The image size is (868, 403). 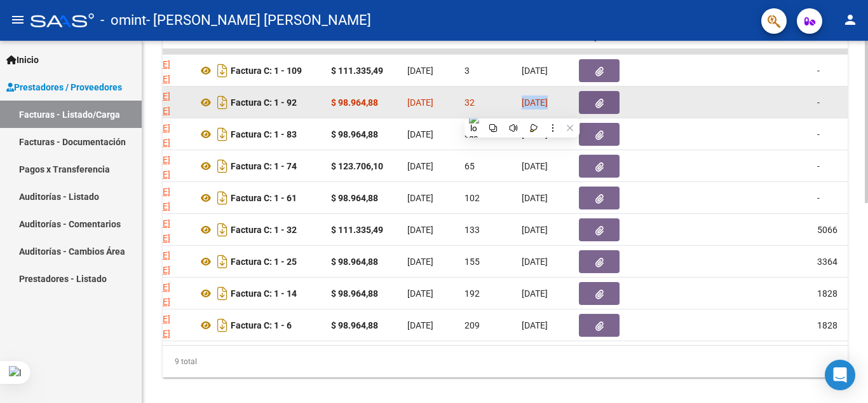 I want to click on strong: Factura C: 1 - 109, so click(x=267, y=70).